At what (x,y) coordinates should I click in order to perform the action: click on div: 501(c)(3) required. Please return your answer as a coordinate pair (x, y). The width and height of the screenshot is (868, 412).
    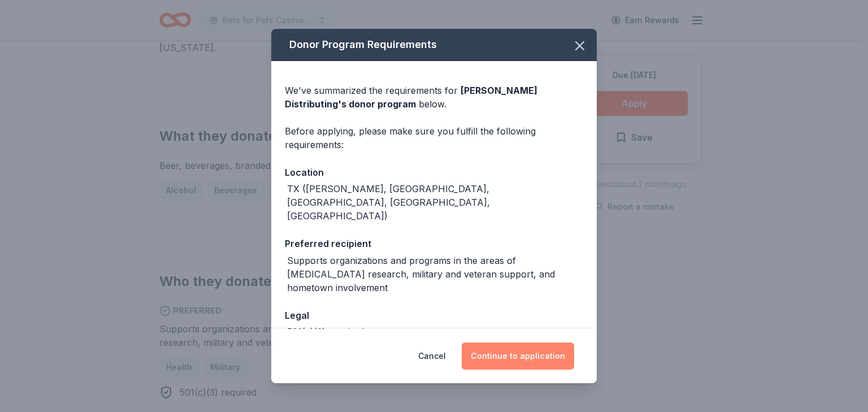
    Looking at the image, I should click on (325, 332).